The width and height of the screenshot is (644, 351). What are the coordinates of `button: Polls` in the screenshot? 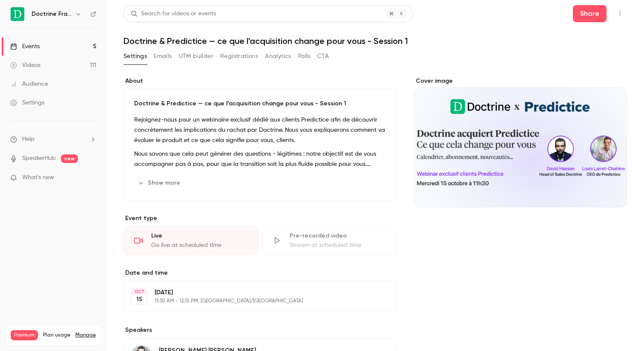 It's located at (305, 56).